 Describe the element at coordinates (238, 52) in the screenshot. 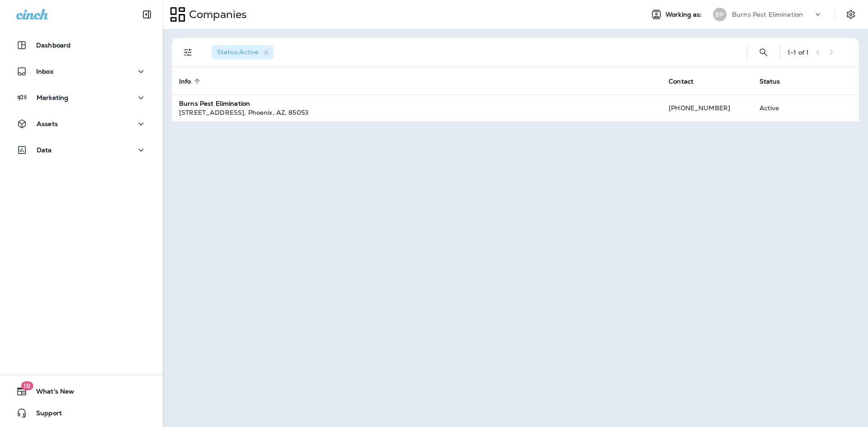

I see `span: Status : Active` at that location.